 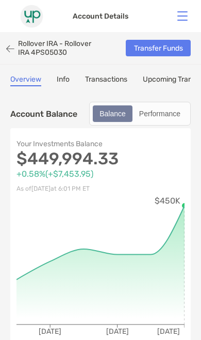 I want to click on a: Info, so click(x=63, y=81).